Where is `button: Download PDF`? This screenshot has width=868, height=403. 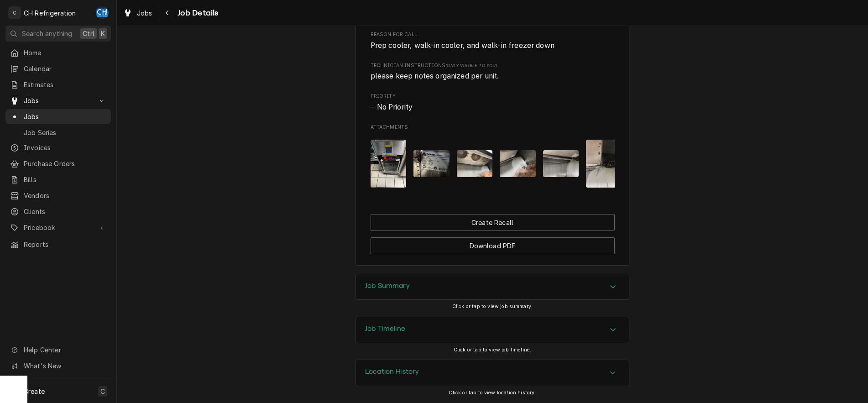 button: Download PDF is located at coordinates (492, 245).